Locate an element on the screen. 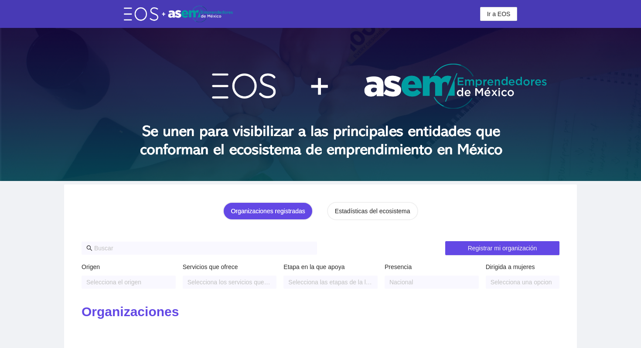 The image size is (641, 348). button: Registrar mi organización is located at coordinates (502, 248).